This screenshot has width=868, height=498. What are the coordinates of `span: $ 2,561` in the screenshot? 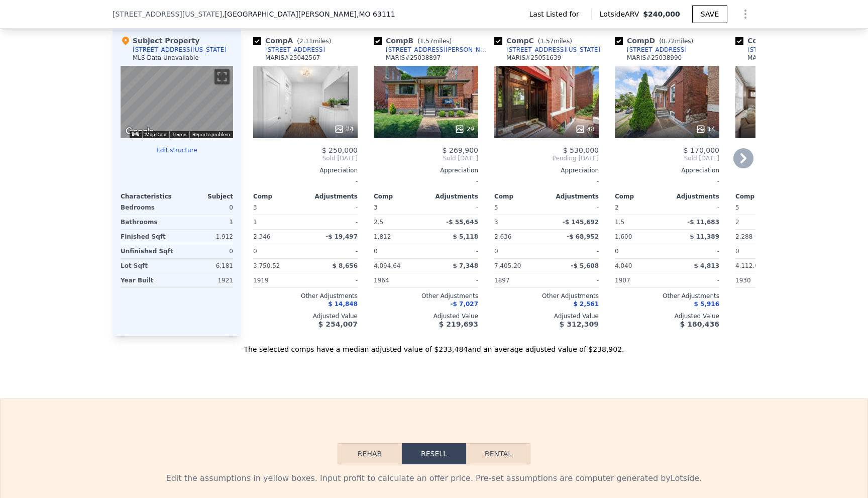 It's located at (586, 304).